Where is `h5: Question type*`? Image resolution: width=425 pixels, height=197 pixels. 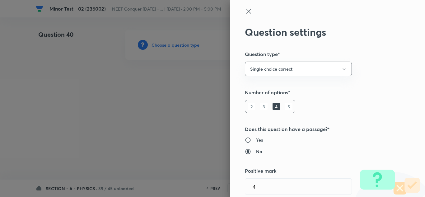
h5: Question type* is located at coordinates (317, 54).